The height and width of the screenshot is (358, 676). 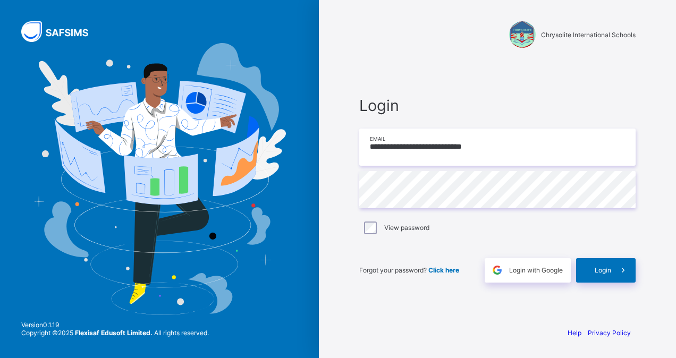 What do you see at coordinates (61, 31) in the screenshot?
I see `img: SAFSIMS Logo` at bounding box center [61, 31].